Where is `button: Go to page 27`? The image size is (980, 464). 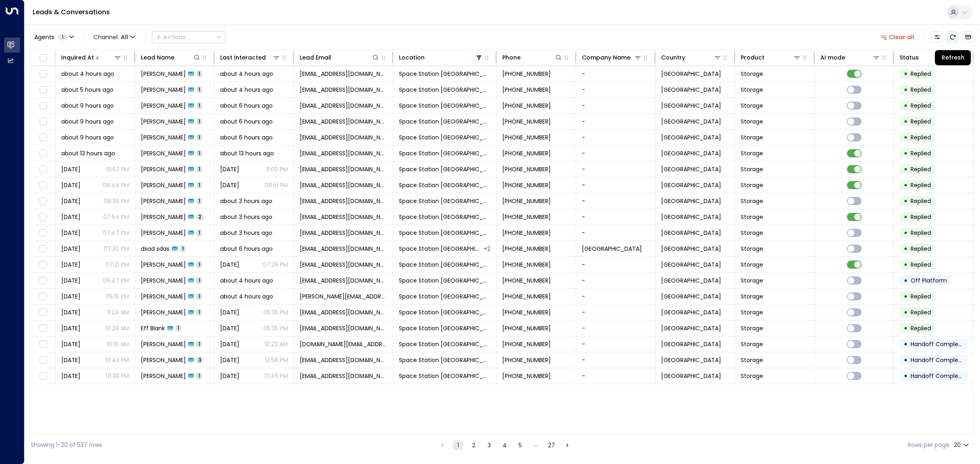
button: Go to page 27 is located at coordinates (551, 446).